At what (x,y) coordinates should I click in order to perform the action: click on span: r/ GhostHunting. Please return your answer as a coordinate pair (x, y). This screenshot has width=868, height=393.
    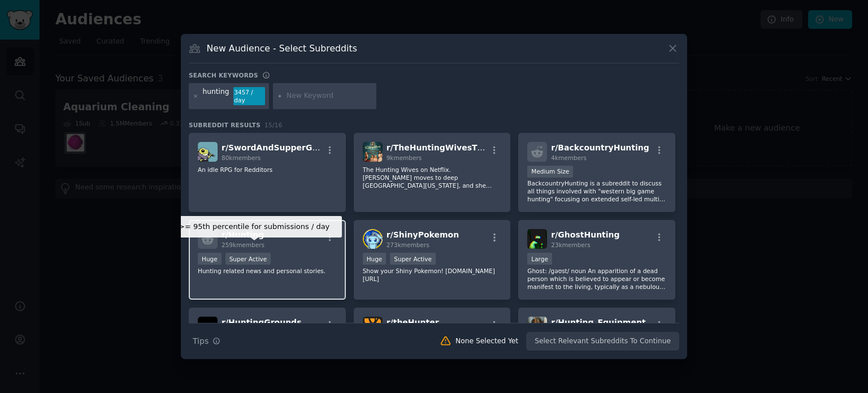
    Looking at the image, I should click on (585, 235).